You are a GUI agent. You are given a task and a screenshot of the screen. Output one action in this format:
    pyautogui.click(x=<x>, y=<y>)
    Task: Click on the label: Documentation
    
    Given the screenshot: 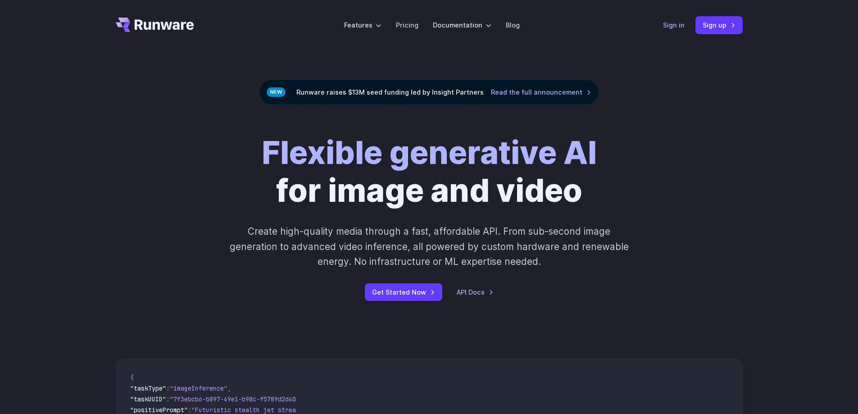 What is the action you would take?
    pyautogui.click(x=462, y=25)
    